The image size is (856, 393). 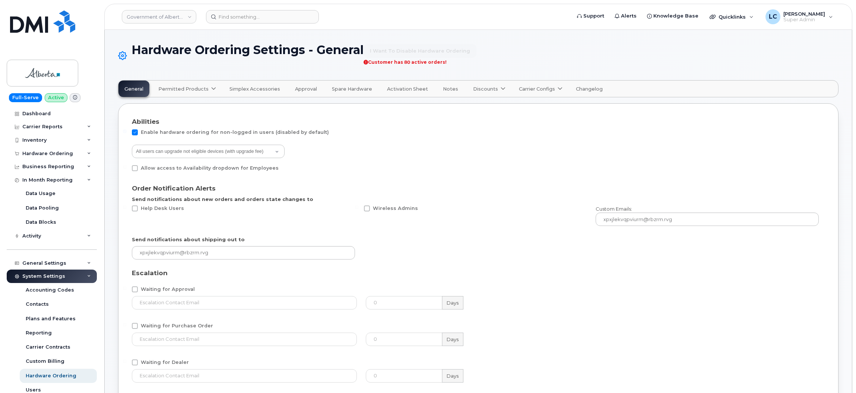 I want to click on span: Carrier Configs, so click(x=537, y=89).